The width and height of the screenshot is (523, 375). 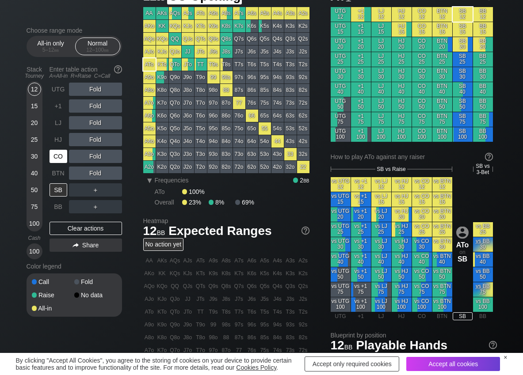 What do you see at coordinates (303, 90) in the screenshot?
I see `div: 82s` at bounding box center [303, 90].